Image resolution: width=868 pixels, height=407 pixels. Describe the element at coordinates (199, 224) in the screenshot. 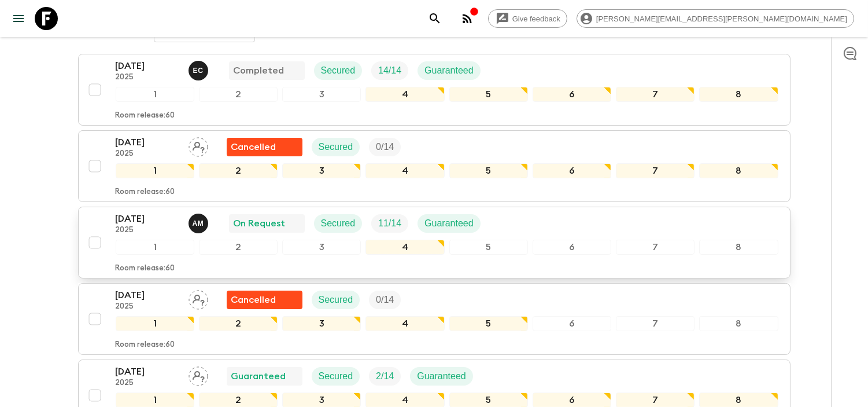

I see `button: AM` at that location.